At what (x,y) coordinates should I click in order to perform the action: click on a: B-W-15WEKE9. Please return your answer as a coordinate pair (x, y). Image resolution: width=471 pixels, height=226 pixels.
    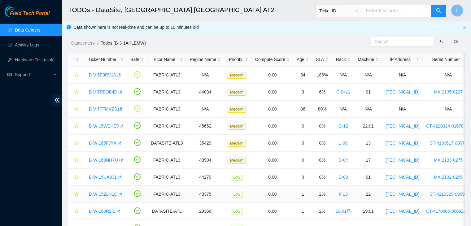
    Looking at the image, I should click on (104, 126).